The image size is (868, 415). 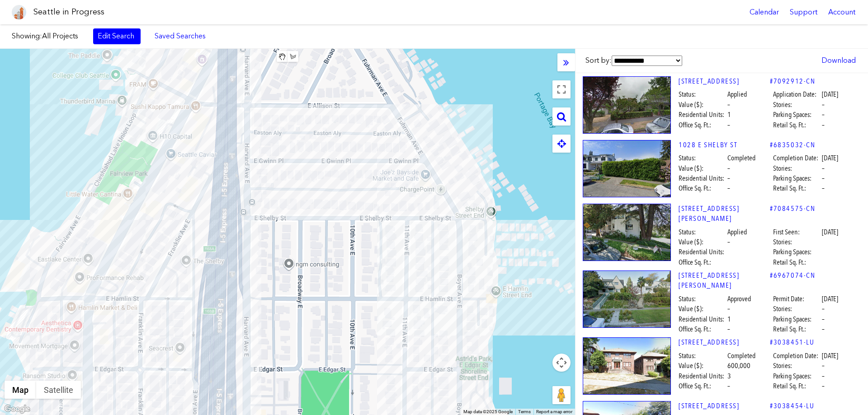 What do you see at coordinates (729, 376) in the screenshot?
I see `span: 3` at bounding box center [729, 376].